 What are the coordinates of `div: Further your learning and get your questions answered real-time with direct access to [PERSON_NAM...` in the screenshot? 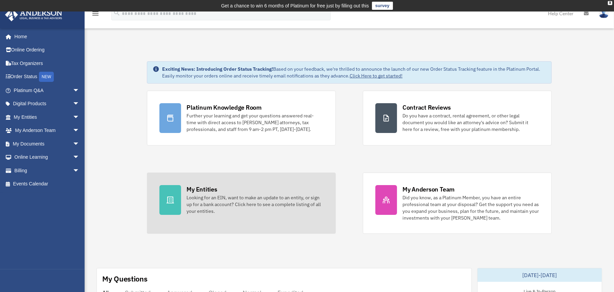 It's located at (255, 123).